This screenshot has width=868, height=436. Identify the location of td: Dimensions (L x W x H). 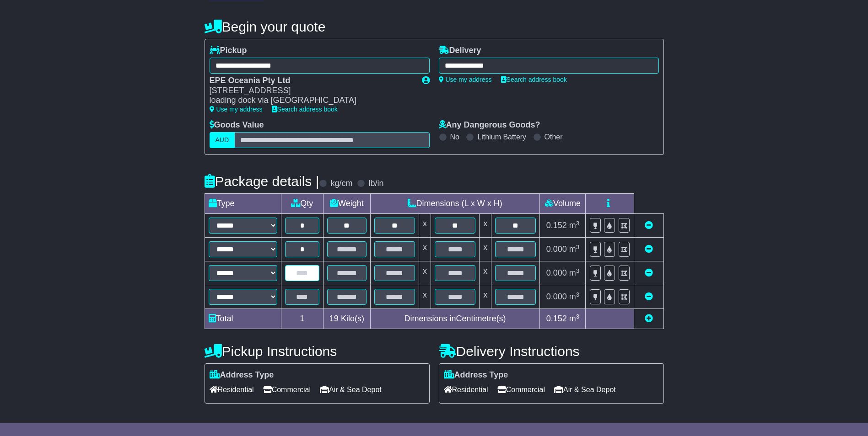
(455, 204).